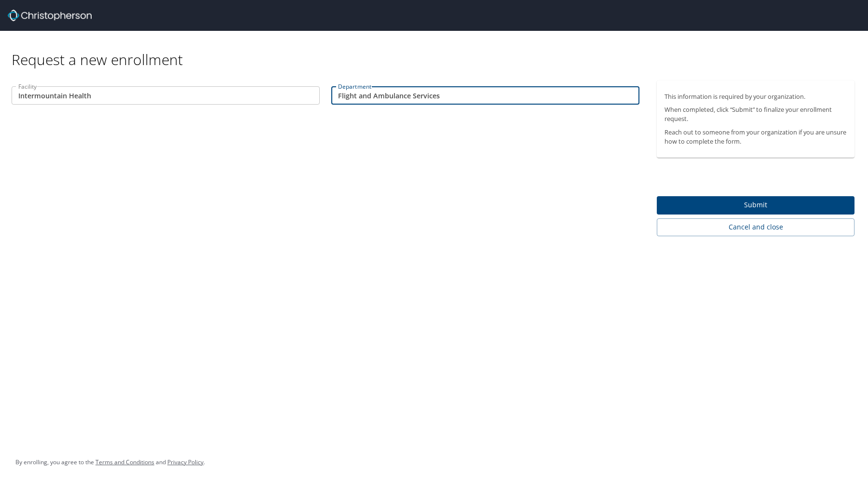 Image resolution: width=868 pixels, height=484 pixels. Describe the element at coordinates (755, 137) in the screenshot. I see `p: Reach out to someone from your organization if you are unsure how to complete the form.` at that location.